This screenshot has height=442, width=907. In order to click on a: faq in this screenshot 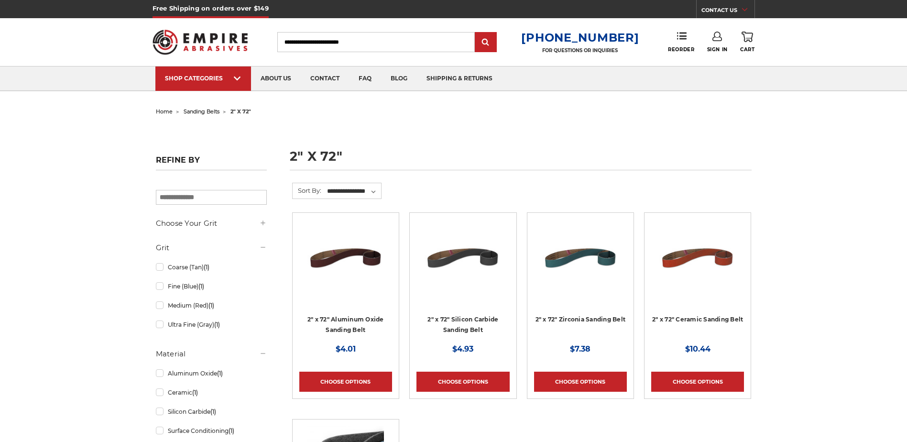, I will do `click(365, 78)`.